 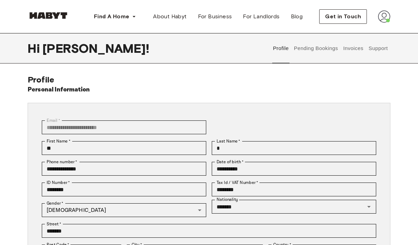 I want to click on button: Pending Bookings, so click(x=316, y=48).